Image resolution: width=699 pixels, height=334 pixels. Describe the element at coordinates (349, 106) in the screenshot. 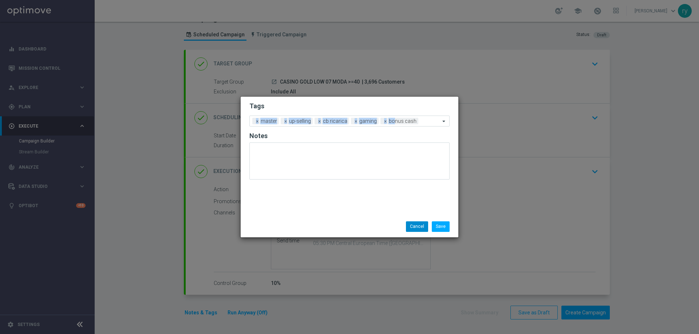

I see `h2: Tags` at that location.